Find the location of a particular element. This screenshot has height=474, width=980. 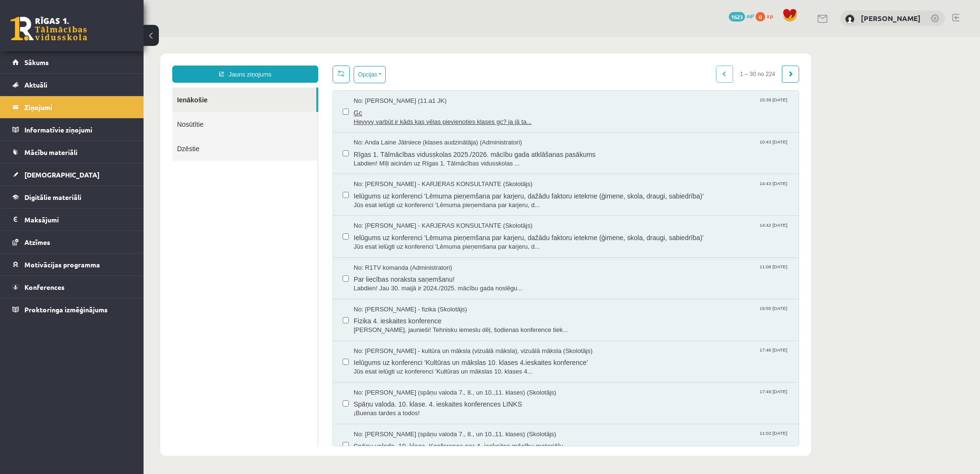

span: Konferences is located at coordinates (44, 287).